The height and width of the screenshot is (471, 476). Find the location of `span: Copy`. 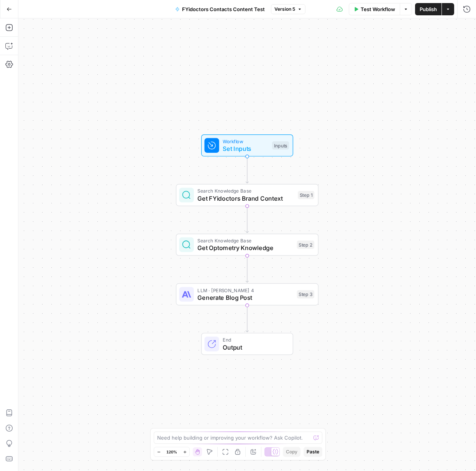

span: Copy is located at coordinates (292, 452).